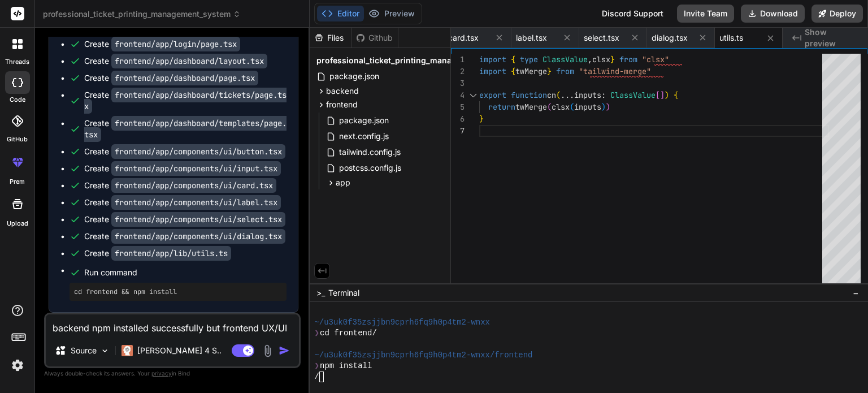 Image resolution: width=868 pixels, height=393 pixels. Describe the element at coordinates (189, 61) in the screenshot. I see `code: frontend/app/dashboard/layout.tsx` at that location.